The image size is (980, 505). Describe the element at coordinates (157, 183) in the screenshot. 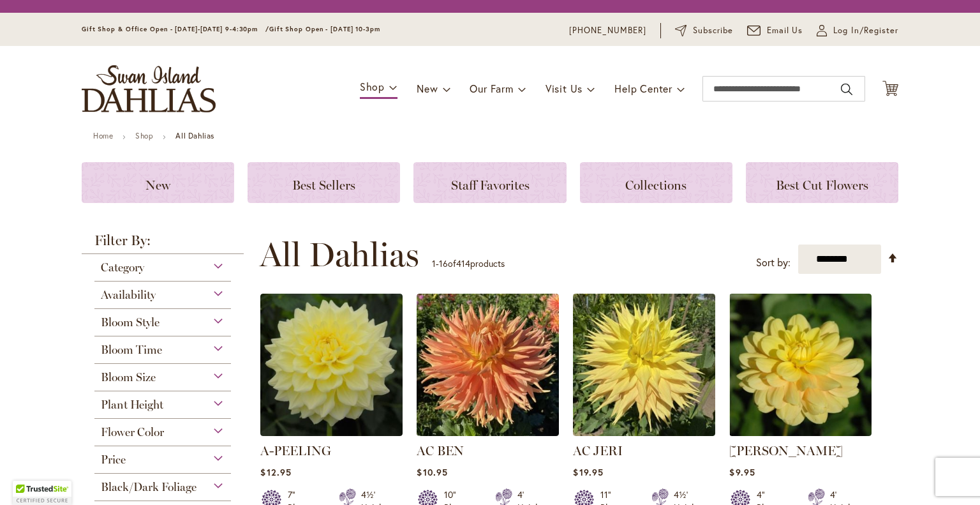

I see `a: New` at that location.